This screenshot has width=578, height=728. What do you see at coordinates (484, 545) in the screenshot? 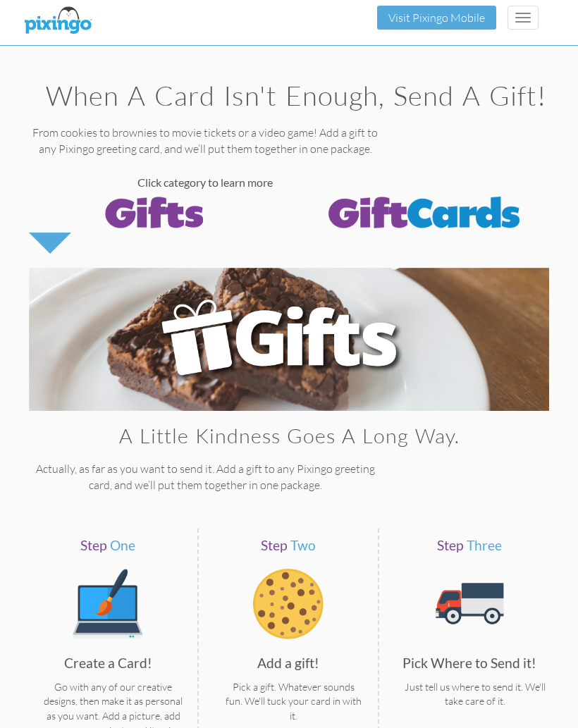
I see `span: Three` at bounding box center [484, 545].